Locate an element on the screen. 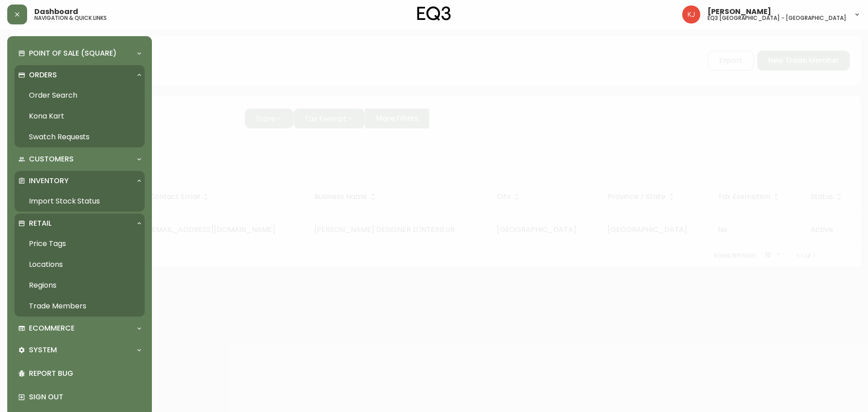  div: Point of Sale (Square) is located at coordinates (80, 53).